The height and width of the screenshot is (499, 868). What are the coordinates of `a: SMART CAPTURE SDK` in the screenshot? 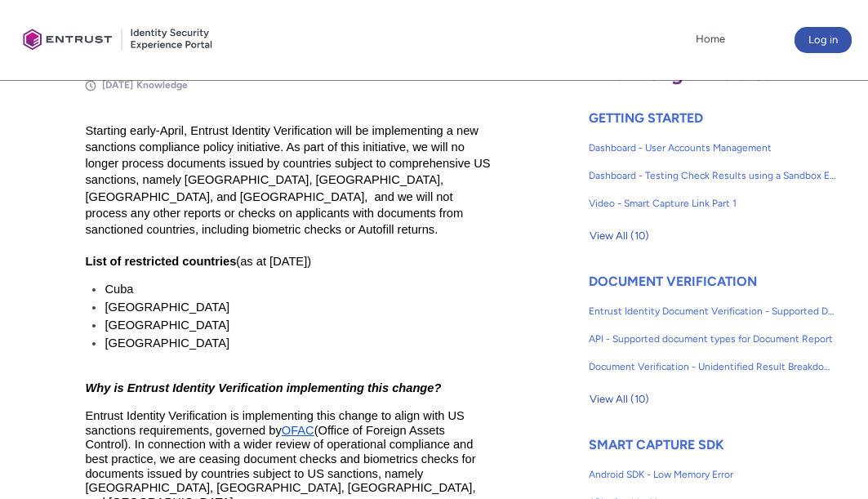 It's located at (657, 444).